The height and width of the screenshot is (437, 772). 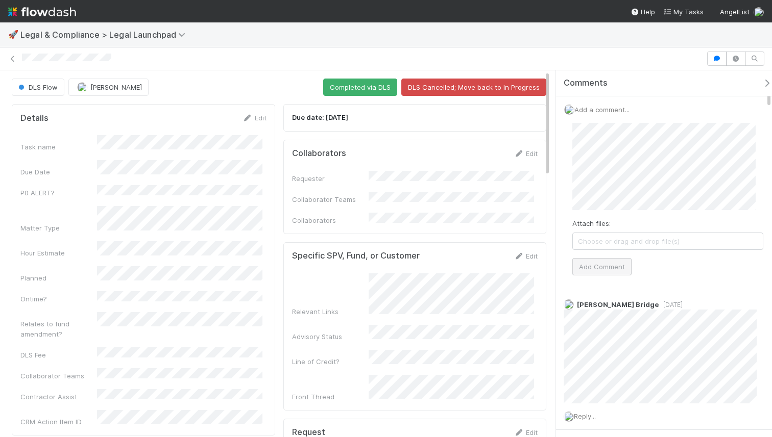 What do you see at coordinates (602, 267) in the screenshot?
I see `button: Add Comment` at bounding box center [602, 267].